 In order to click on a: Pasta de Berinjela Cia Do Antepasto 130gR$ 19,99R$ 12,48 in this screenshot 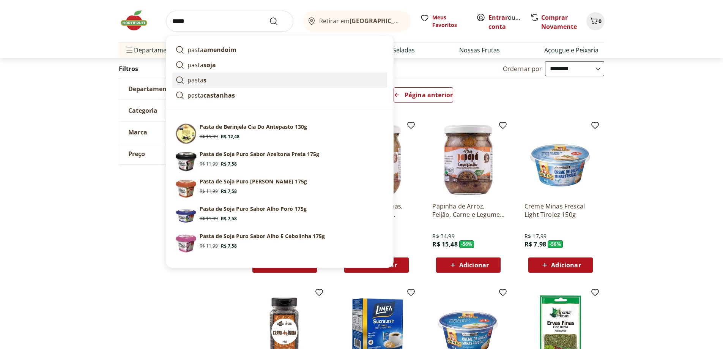, I will do `click(280, 134)`.